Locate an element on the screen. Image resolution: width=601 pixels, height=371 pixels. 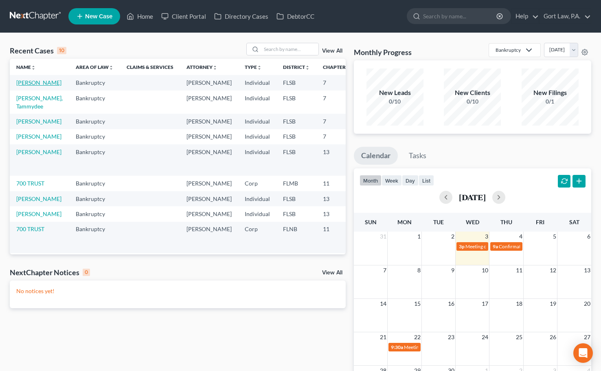
th: Claims & Services is located at coordinates (150, 67).